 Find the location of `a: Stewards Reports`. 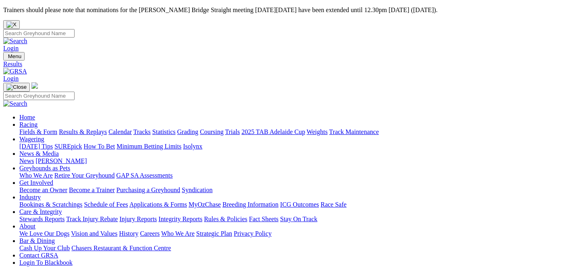

a: Stewards Reports is located at coordinates (42, 219).